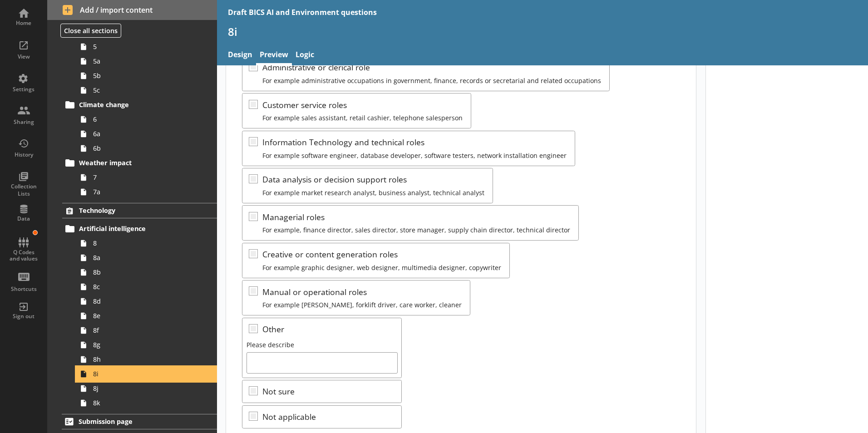 Image resolution: width=868 pixels, height=433 pixels. Describe the element at coordinates (142, 126) in the screenshot. I see `li: Climate change66a6b` at that location.